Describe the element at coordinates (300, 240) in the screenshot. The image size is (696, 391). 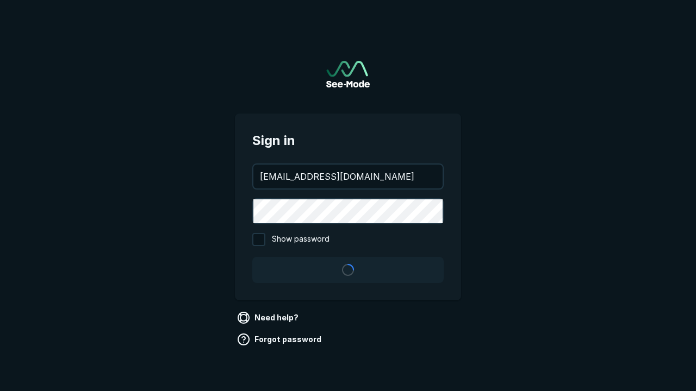
I see `span: Show password` at that location.